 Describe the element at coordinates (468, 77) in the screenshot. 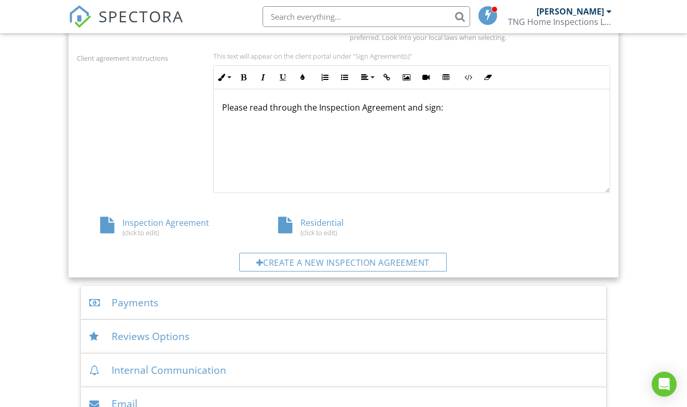

I see `button: Code View` at that location.